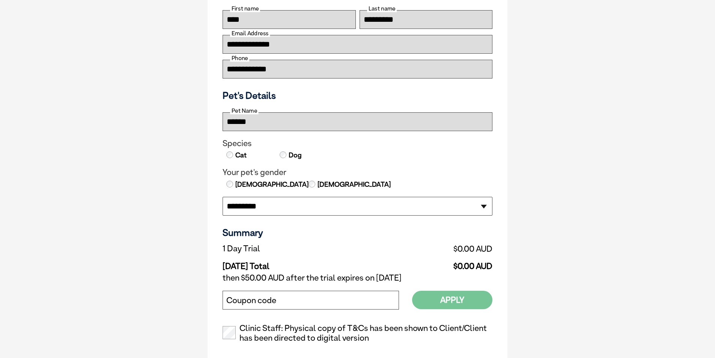 This screenshot has width=715, height=358. I want to click on input: Clinic Staff: Physical copy of T&Cs has been shown to Client/Client has been directed to digital ..., so click(229, 332).